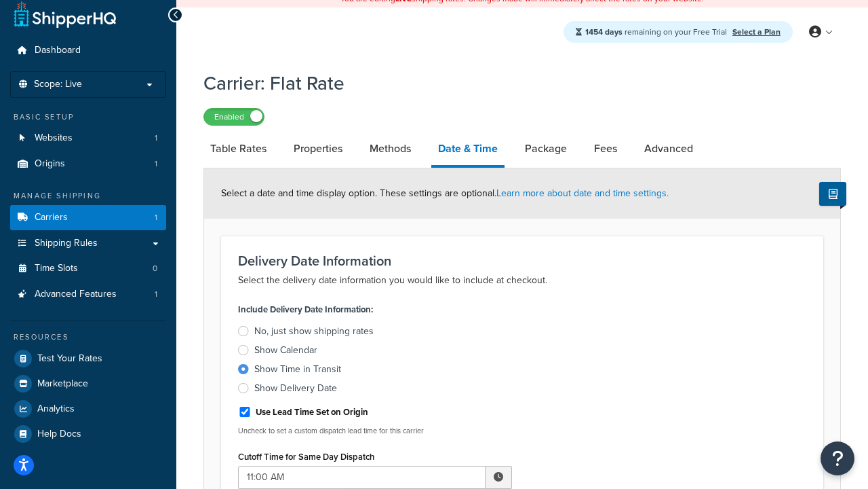 This screenshot has width=868, height=489. Describe the element at coordinates (669, 149) in the screenshot. I see `a: Advanced` at that location.